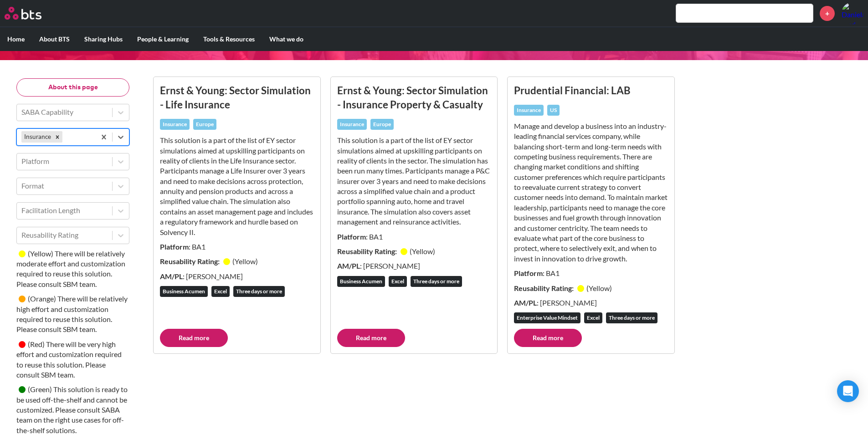  I want to click on label: What we do, so click(286, 39).